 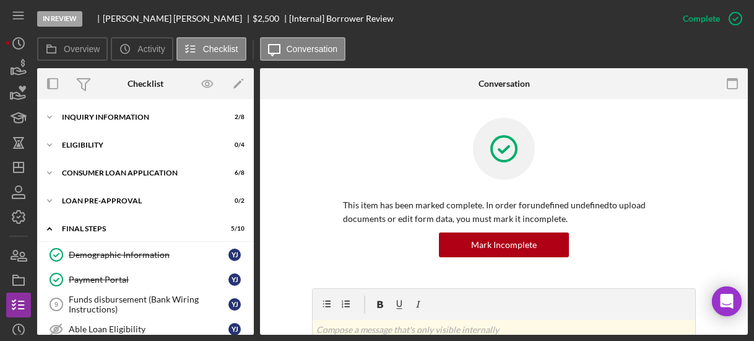 What do you see at coordinates (504, 245) in the screenshot?
I see `button: Mark Incomplete` at bounding box center [504, 245].